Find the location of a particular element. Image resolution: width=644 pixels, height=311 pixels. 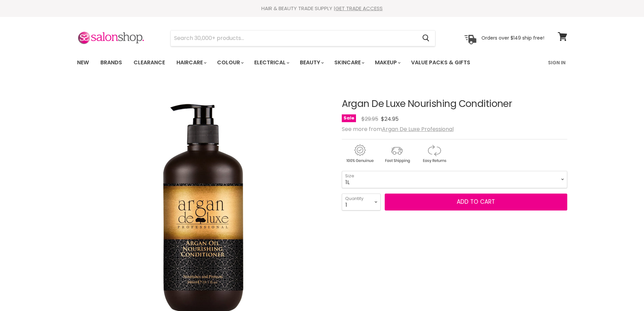

img: genuine.gif is located at coordinates (360, 153).